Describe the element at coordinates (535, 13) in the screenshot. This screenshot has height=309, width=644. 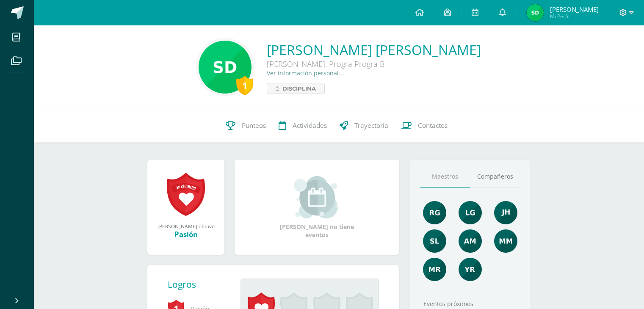
I see `img: 324bb892814eceb0f5012498de3a169f.png` at that location.